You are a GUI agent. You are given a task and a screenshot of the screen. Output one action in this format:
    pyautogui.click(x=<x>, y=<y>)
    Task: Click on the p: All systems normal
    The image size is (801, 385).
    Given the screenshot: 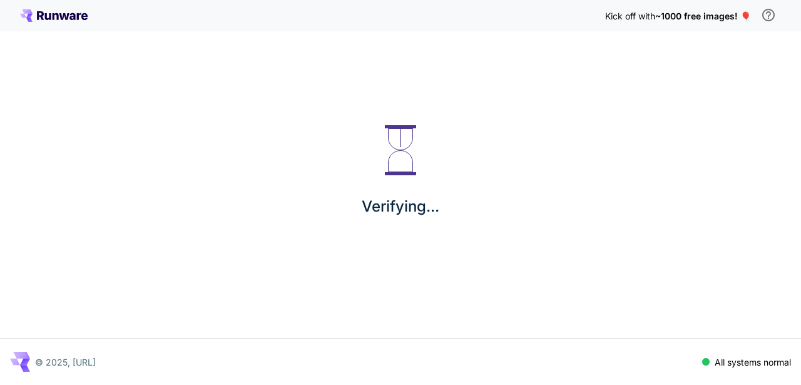 What is the action you would take?
    pyautogui.click(x=752, y=362)
    